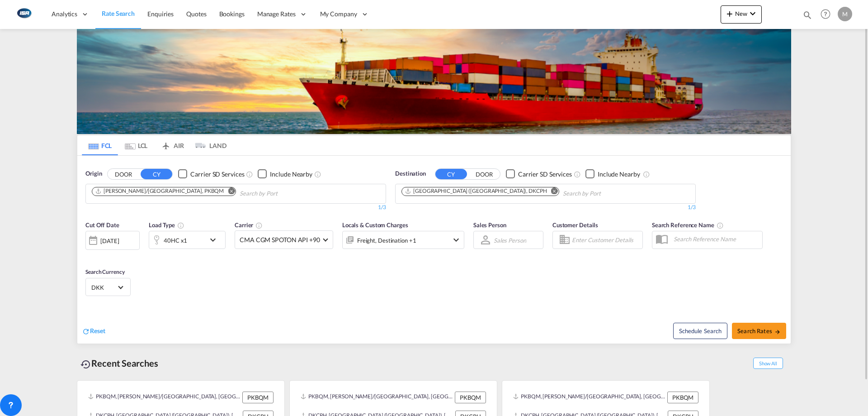 Image resolution: width=868 pixels, height=416 pixels. Describe the element at coordinates (161, 14) in the screenshot. I see `span: Enquiries` at that location.